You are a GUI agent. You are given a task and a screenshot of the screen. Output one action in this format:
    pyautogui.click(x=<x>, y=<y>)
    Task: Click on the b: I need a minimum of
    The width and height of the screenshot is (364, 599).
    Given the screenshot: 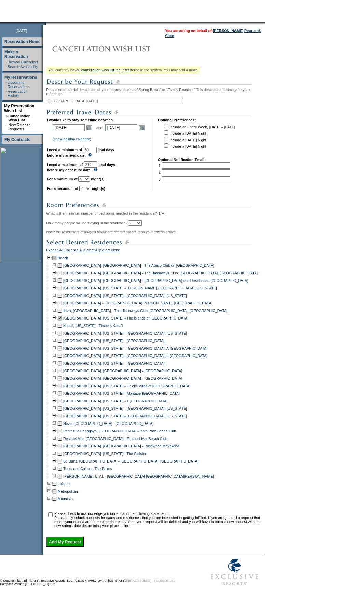 What is the action you would take?
    pyautogui.click(x=64, y=150)
    